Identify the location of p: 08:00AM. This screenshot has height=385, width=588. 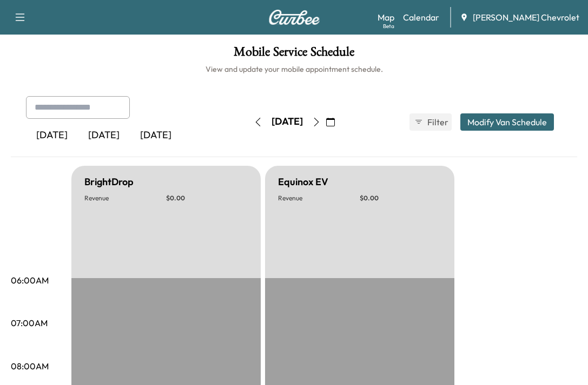
(30, 366).